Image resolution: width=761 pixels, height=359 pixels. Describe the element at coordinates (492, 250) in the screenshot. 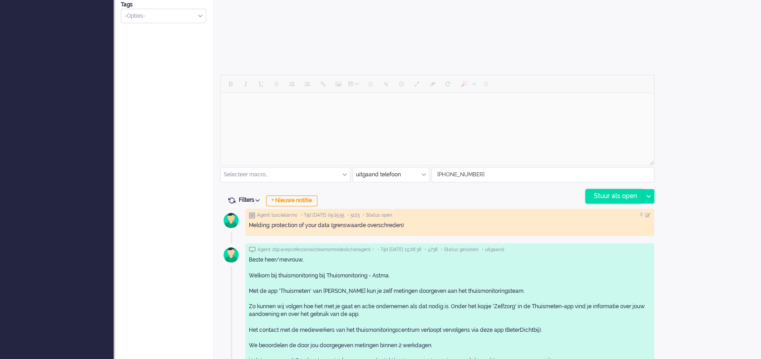

I see `span: • uitgaand` at that location.